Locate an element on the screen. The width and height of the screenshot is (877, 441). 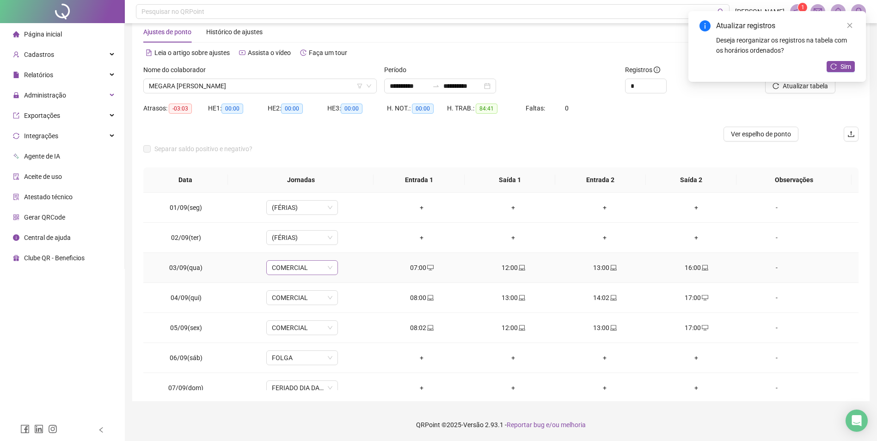
span: Aceite de uso is located at coordinates (43, 177).